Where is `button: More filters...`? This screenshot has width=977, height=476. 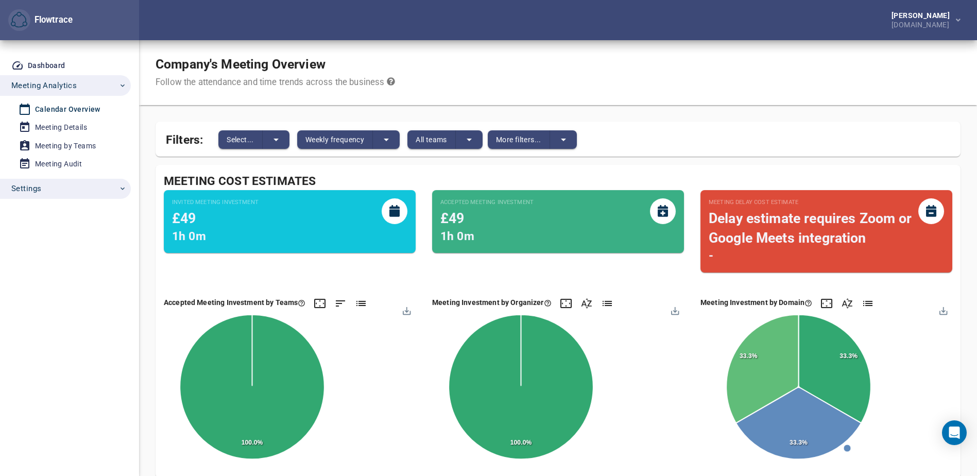 button: More filters... is located at coordinates (519, 140).